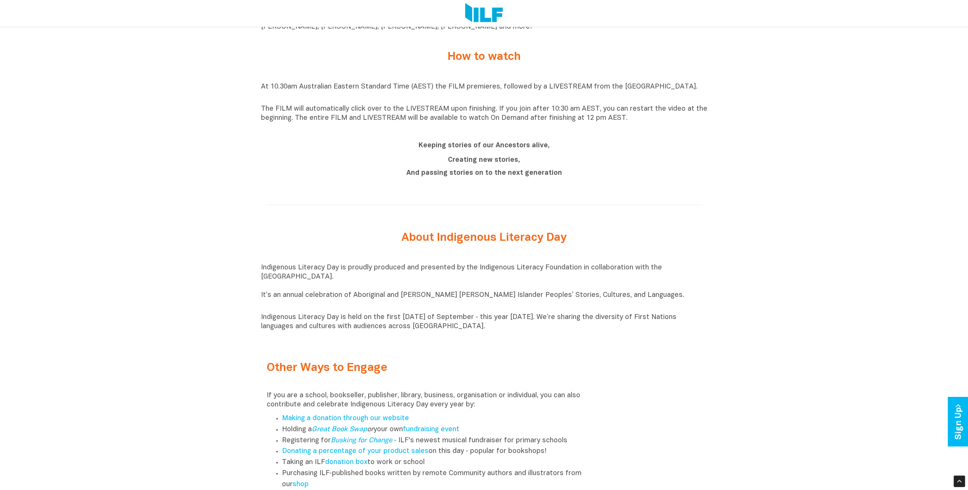  Describe the element at coordinates (484, 92) in the screenshot. I see `p: At 10.30am Australian Eastern Standard Time (AEST) the FILM premieres, followed by a LIVESTREAM f...` at that location.